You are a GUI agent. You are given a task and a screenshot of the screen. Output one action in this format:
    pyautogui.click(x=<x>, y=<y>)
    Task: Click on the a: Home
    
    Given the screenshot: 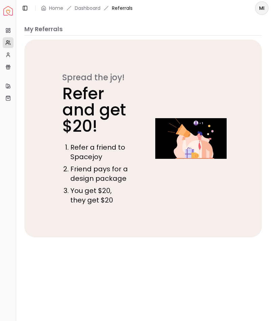 What is the action you would take?
    pyautogui.click(x=56, y=8)
    